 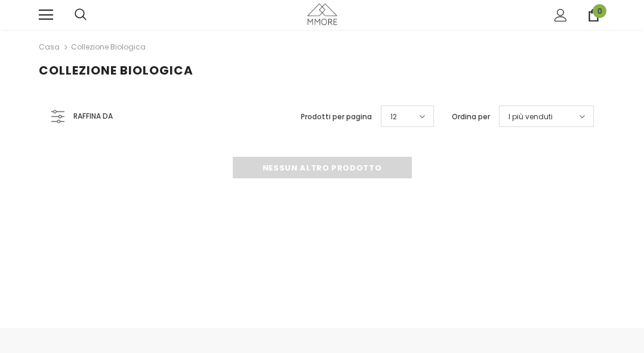 I want to click on label: Prodotti per pagina, so click(x=336, y=117).